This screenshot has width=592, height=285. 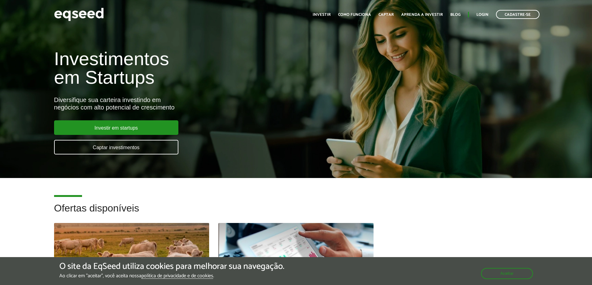 What do you see at coordinates (321, 15) in the screenshot?
I see `a: Investir` at bounding box center [321, 15].